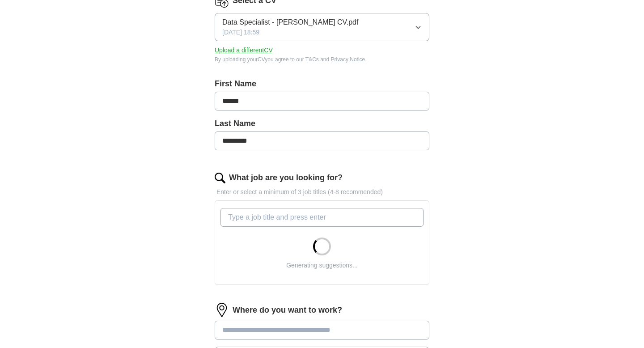 The image size is (644, 348). Describe the element at coordinates (322, 84) in the screenshot. I see `label: First Name` at that location.